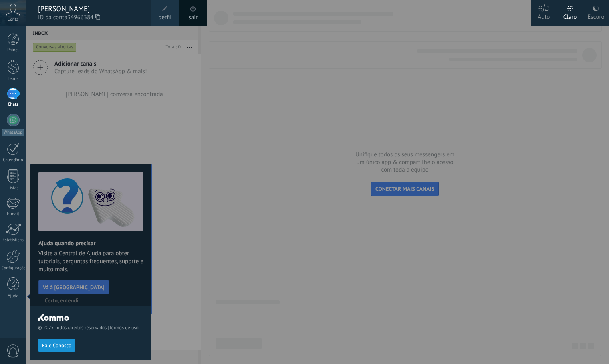 This screenshot has width=609, height=364. I want to click on a: Fale Conosco, so click(57, 345).